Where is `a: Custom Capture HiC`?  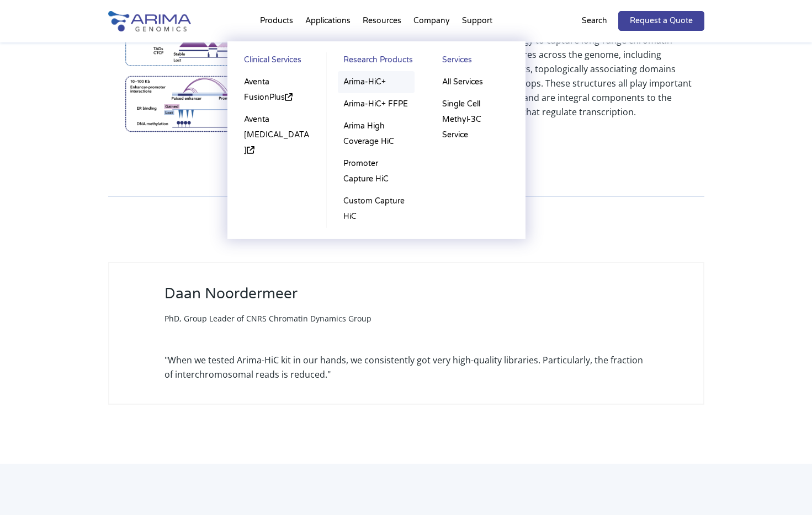 a: Custom Capture HiC is located at coordinates (376, 209).